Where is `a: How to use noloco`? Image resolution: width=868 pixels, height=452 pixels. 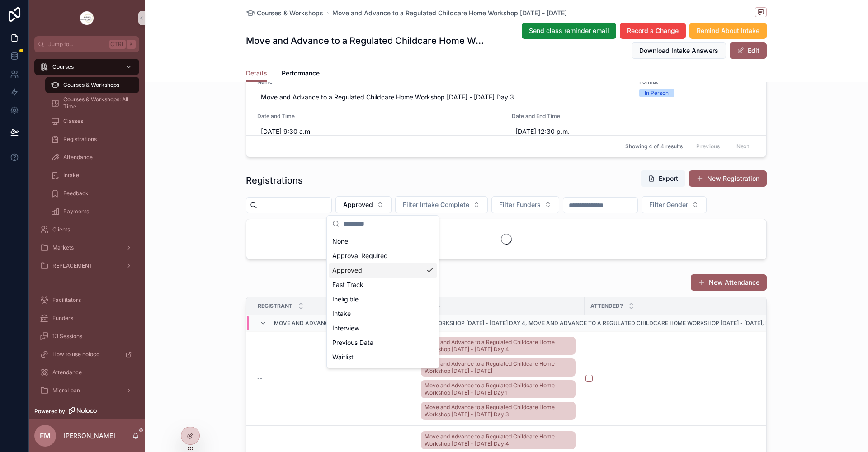 a: How to use noloco is located at coordinates (87, 355).